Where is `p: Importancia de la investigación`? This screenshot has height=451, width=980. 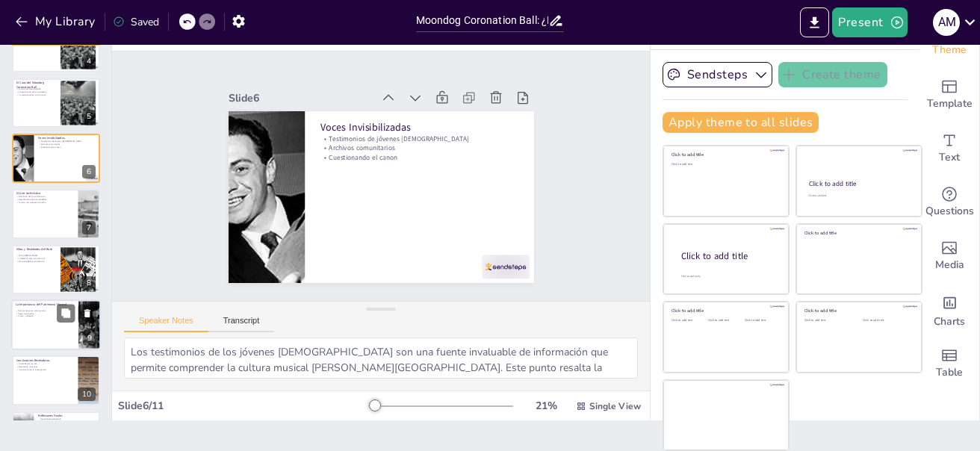 p: Importancia de la investigación is located at coordinates (45, 369).